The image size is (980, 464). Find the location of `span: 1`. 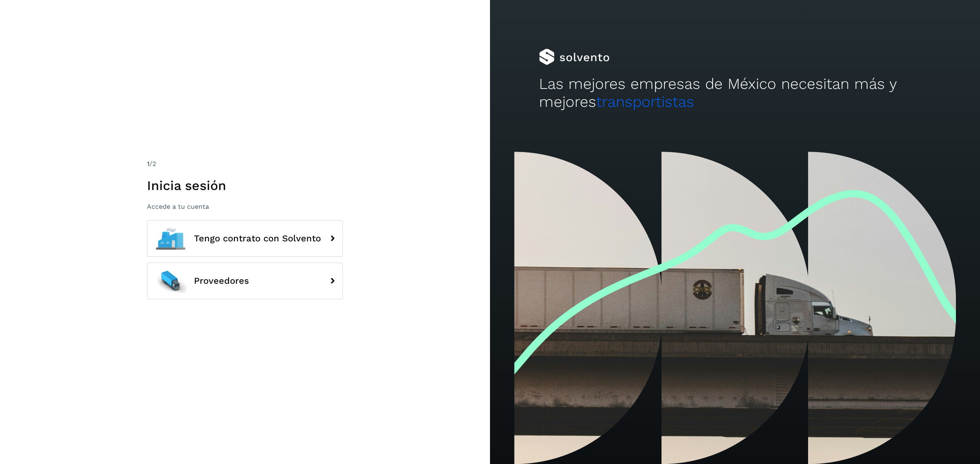

span: 1 is located at coordinates (148, 164).